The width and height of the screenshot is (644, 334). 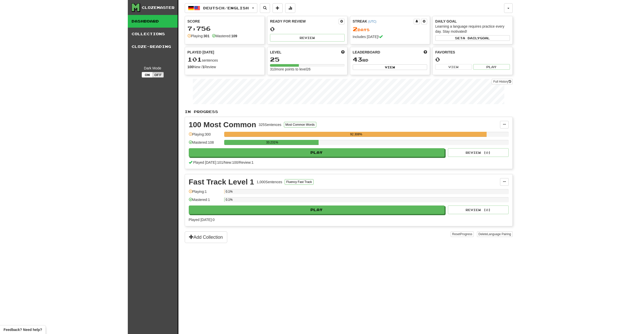 What do you see at coordinates (226, 8) in the screenshot?
I see `span: Deutsch / English` at bounding box center [226, 8].